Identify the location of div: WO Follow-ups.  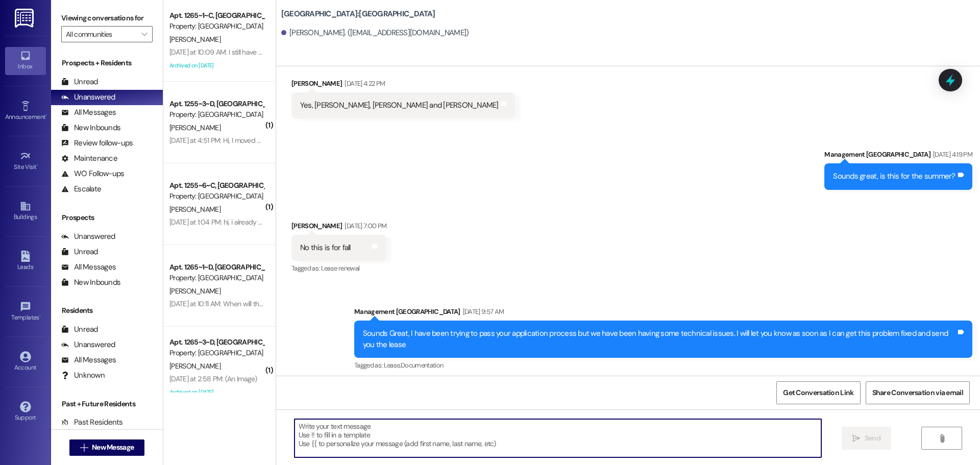
(93, 174).